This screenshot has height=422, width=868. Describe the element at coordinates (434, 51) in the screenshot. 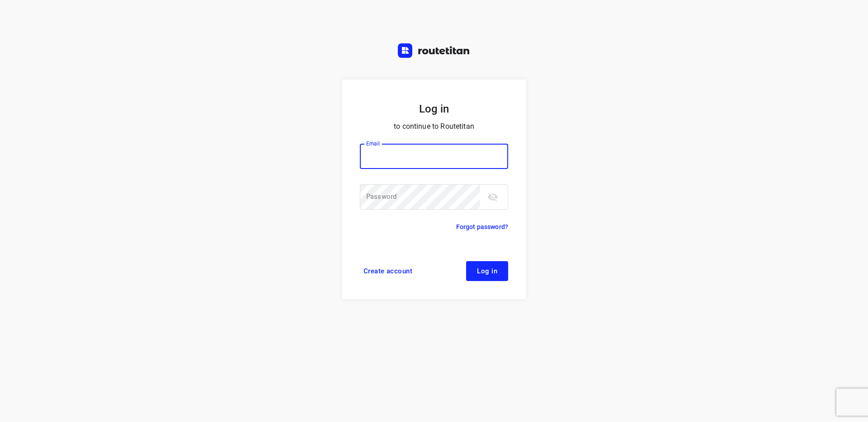

I see `img: Routetitan` at that location.